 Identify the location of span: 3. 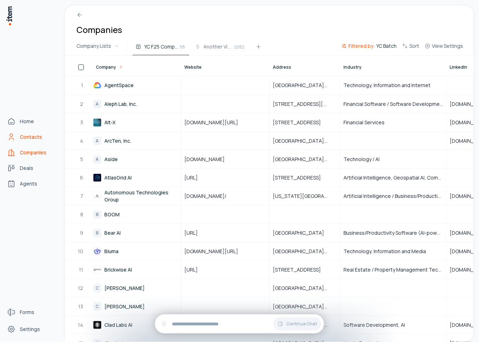
(82, 122).